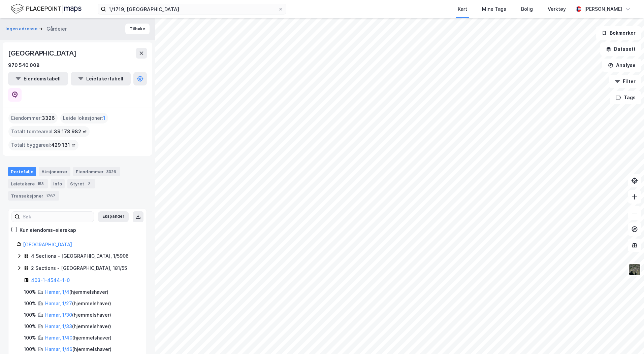 Image resolution: width=644 pixels, height=354 pixels. I want to click on div: Gårdeier, so click(57, 29).